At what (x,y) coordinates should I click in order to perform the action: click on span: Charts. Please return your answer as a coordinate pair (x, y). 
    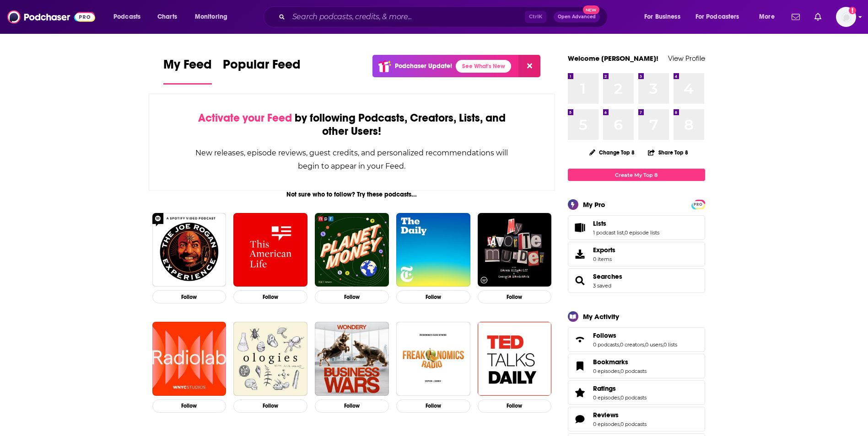
    Looking at the image, I should click on (167, 17).